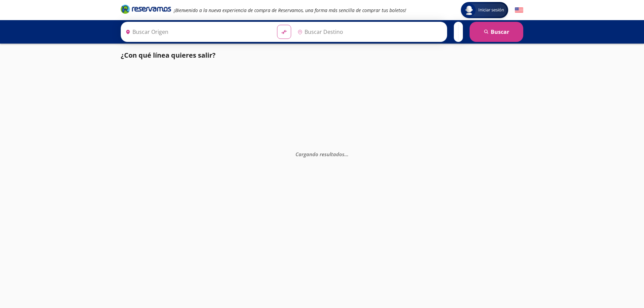  I want to click on em: ¡Bienvenido a la nueva experiencia de compra de Reservamos, una forma más sencilla de comprar tus..., so click(290, 10).